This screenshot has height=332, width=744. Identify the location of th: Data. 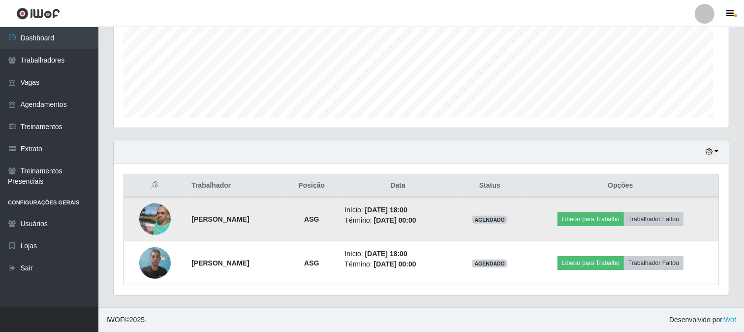
(398, 186).